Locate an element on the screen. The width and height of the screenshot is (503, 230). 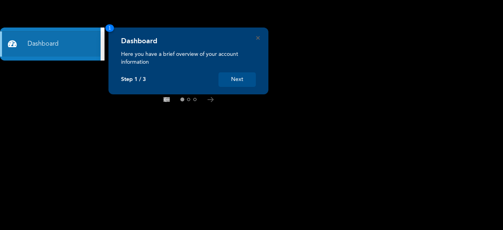
button: Close is located at coordinates (258, 38).